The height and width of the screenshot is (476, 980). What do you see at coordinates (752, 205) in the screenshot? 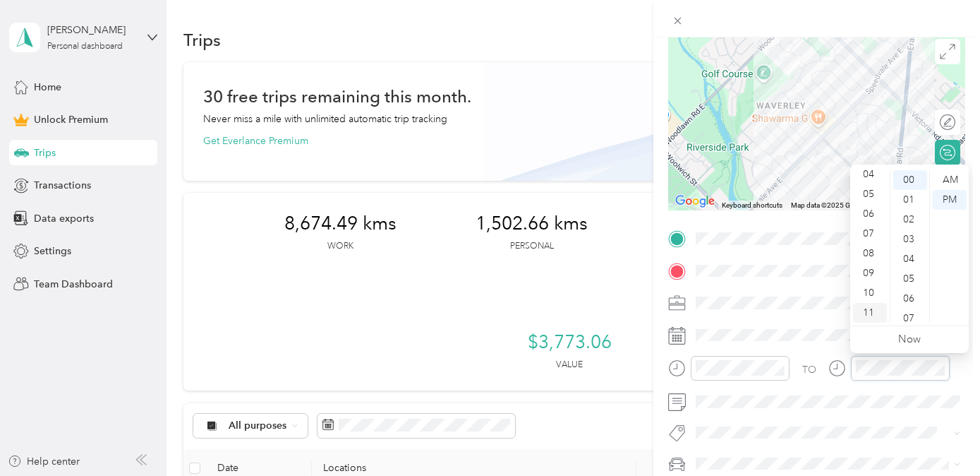
I see `button: Keyboard shortcuts` at bounding box center [752, 205].